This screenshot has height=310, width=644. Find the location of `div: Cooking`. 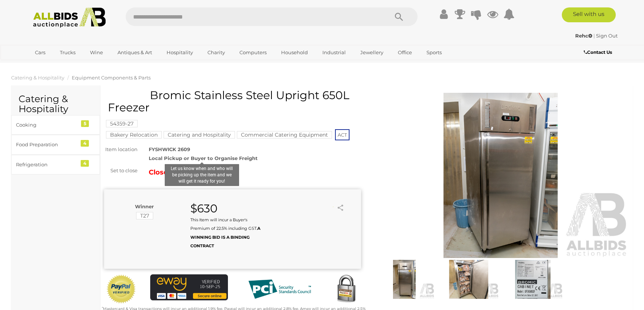

div: Cooking is located at coordinates (46, 125).